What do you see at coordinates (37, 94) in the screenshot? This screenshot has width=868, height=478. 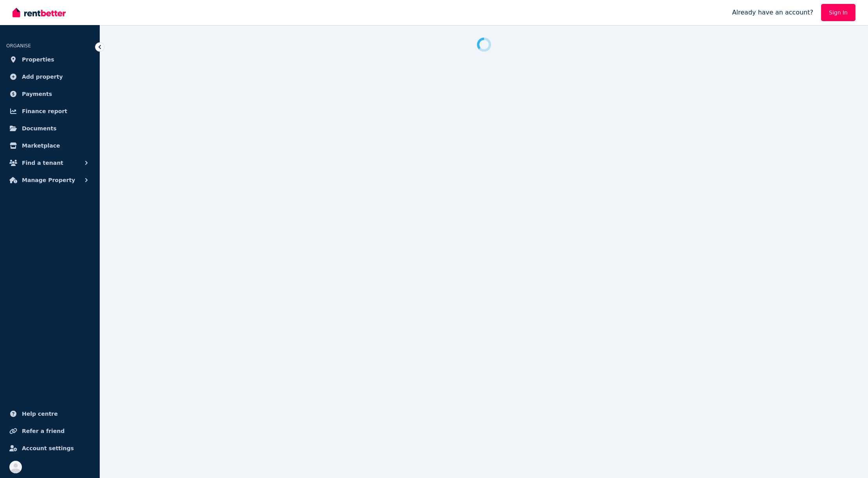 I see `span: Payments` at bounding box center [37, 94].